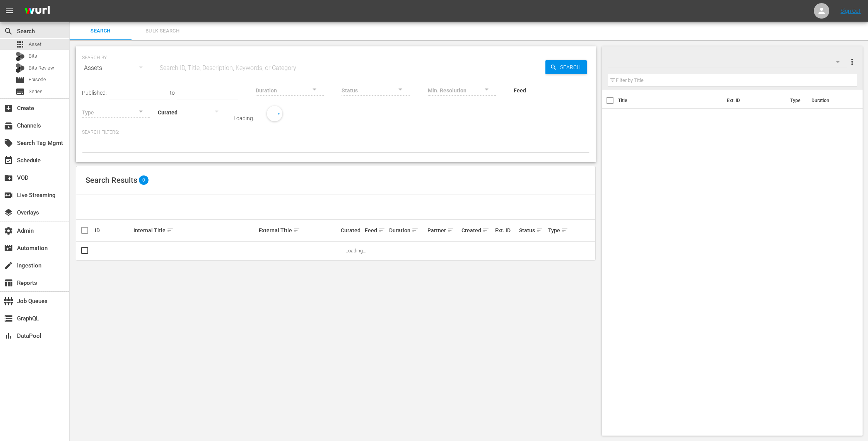  Describe the element at coordinates (506, 230) in the screenshot. I see `div: Ext. ID` at that location.